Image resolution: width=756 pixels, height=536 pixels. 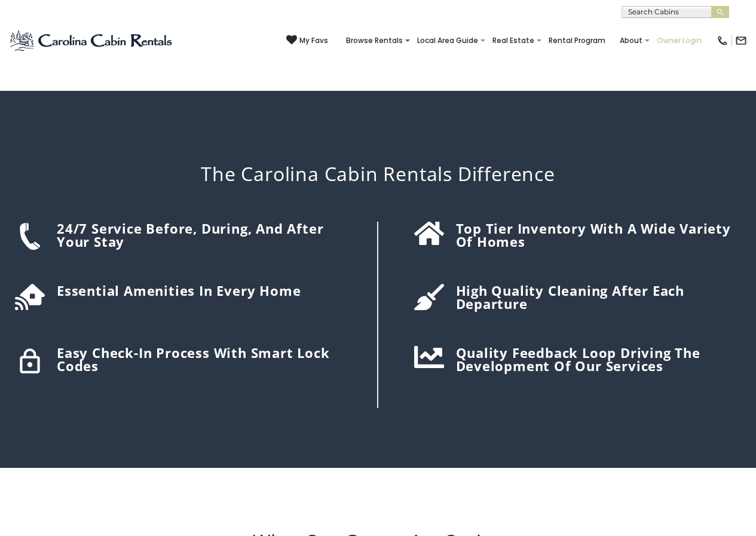 What do you see at coordinates (202, 235) in the screenshot?
I see `h5: 24/7 Service before, during, and after your stay` at bounding box center [202, 235].